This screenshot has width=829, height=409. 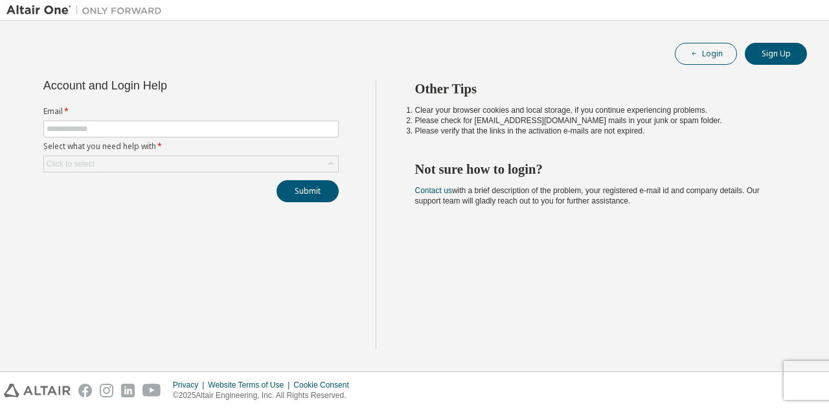 What do you see at coordinates (600, 110) in the screenshot?
I see `li: Clear your browser cookies and local storage, if you continue experiencing problems.` at bounding box center [600, 110].